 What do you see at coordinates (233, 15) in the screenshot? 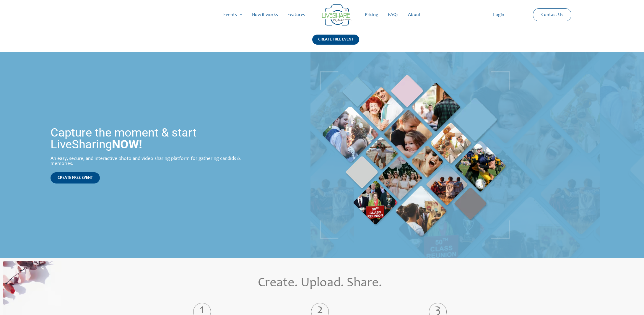
I see `a: Events` at bounding box center [233, 15].